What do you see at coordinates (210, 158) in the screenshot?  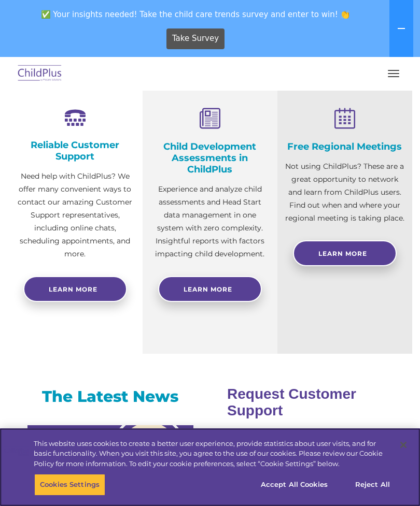 I see `h4: Child Development Assessments in ChildPlus` at bounding box center [210, 158].